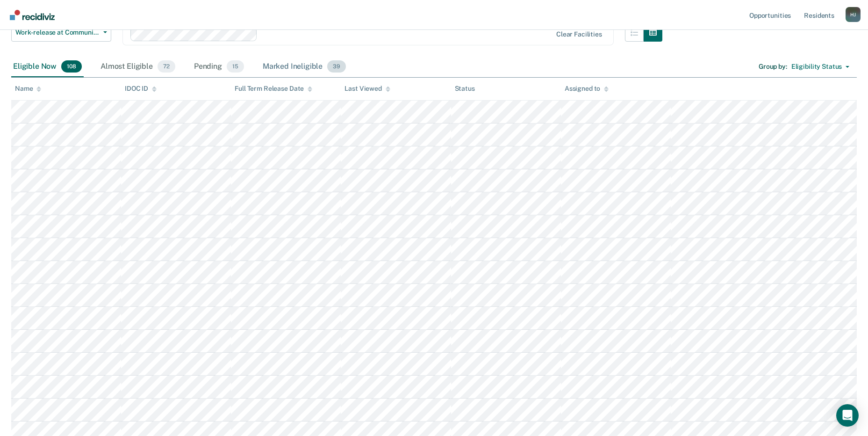 The image size is (868, 436). I want to click on div: Last Viewed, so click(367, 88).